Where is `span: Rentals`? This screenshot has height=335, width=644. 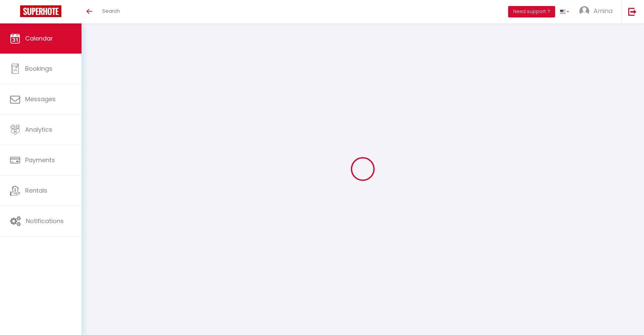
span: Rentals is located at coordinates (36, 190).